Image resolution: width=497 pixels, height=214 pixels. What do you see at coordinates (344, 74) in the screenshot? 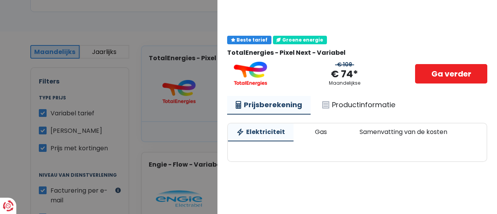
I see `div: € 74*` at bounding box center [344, 74].